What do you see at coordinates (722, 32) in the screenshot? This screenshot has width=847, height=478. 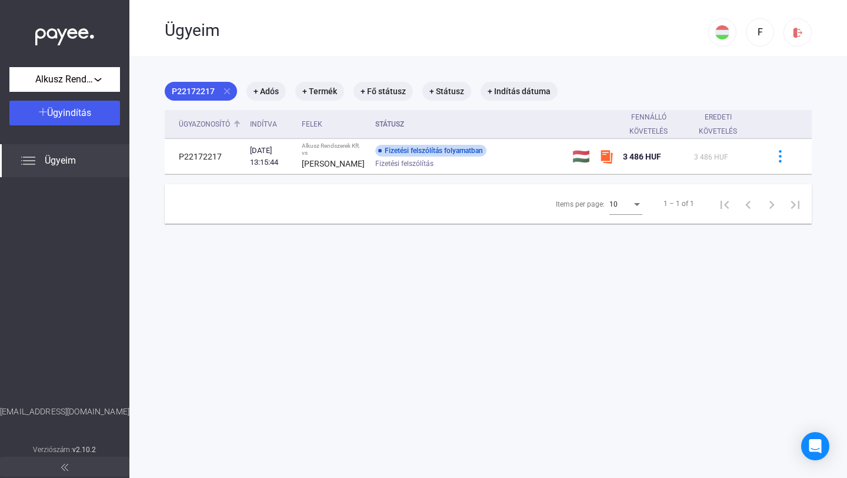 I see `img: HU` at bounding box center [722, 32].